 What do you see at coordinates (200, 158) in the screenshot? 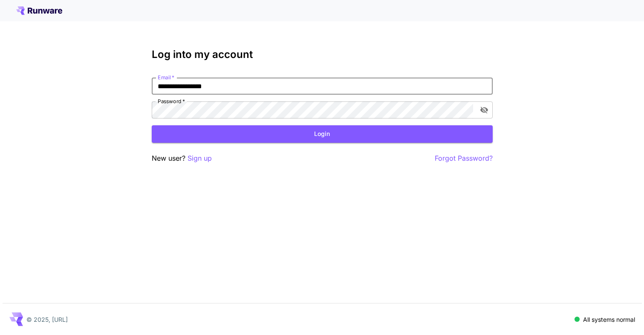
I see `button: Sign up` at bounding box center [200, 158].